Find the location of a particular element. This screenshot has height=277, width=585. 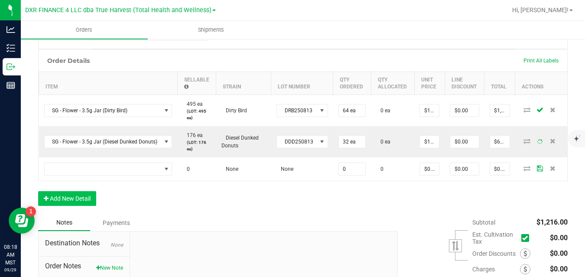

span: $1,216.00 is located at coordinates (553, 222).